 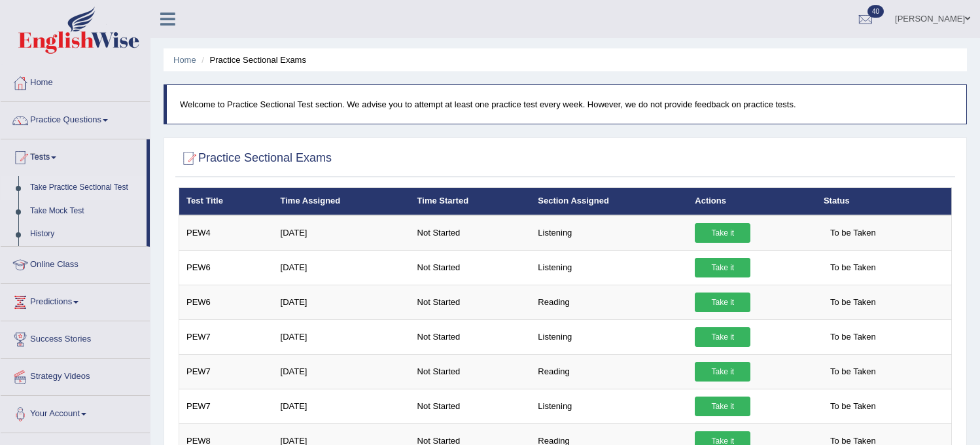 I want to click on th: Status, so click(x=884, y=201).